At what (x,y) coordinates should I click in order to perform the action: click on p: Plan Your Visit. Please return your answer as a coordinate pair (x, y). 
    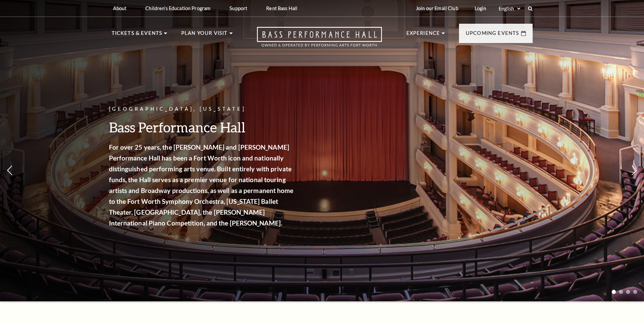
    Looking at the image, I should click on (205, 35).